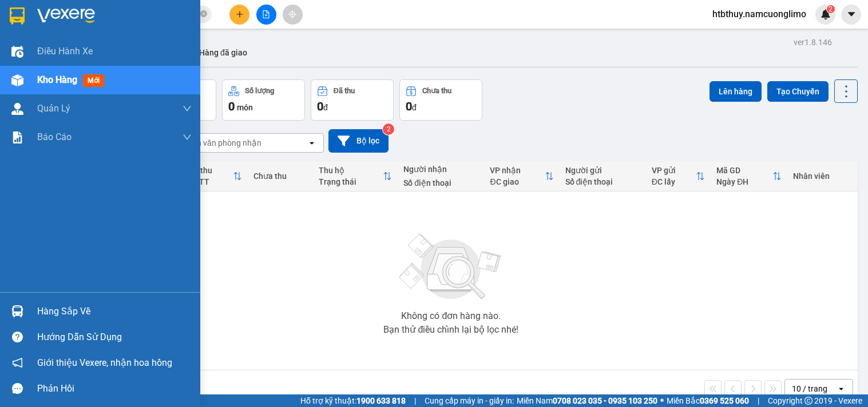 This screenshot has width=868, height=407. What do you see at coordinates (17, 389) in the screenshot?
I see `span: message` at bounding box center [17, 389].